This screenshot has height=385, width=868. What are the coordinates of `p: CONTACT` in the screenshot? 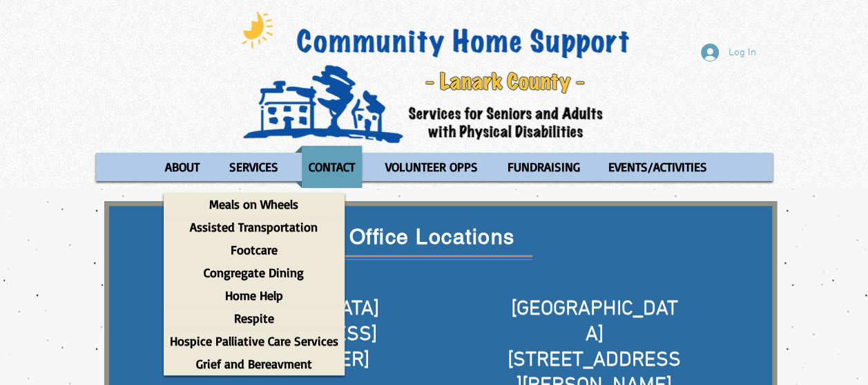 It's located at (331, 167).